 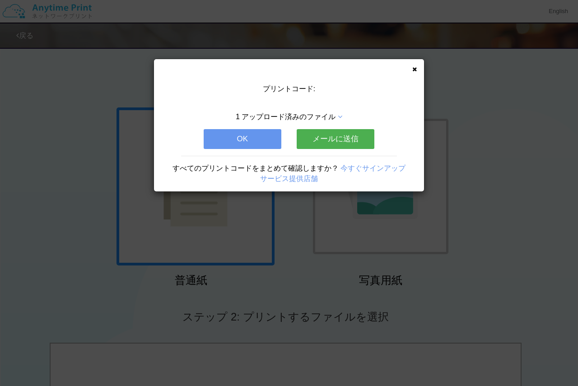 What do you see at coordinates (373, 168) in the screenshot?
I see `a: 今すぐサインアップ` at bounding box center [373, 168].